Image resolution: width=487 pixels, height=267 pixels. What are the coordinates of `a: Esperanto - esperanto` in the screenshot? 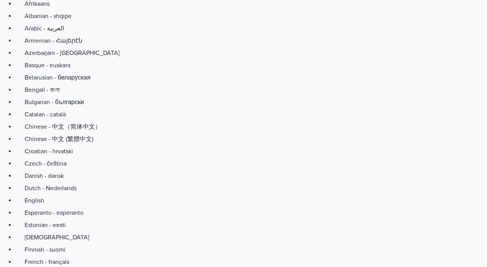 It's located at (251, 213).